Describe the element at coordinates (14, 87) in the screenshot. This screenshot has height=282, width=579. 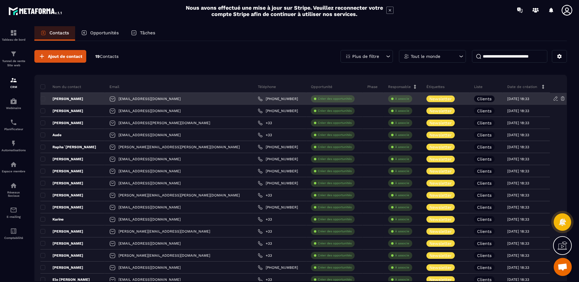
I see `p: CRM` at that location.